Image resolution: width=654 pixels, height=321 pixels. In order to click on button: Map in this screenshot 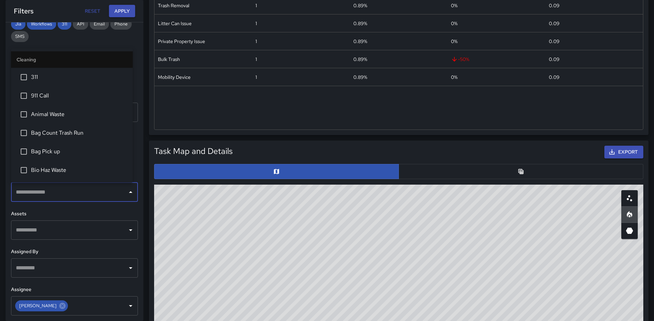, I will do `click(277, 172)`.